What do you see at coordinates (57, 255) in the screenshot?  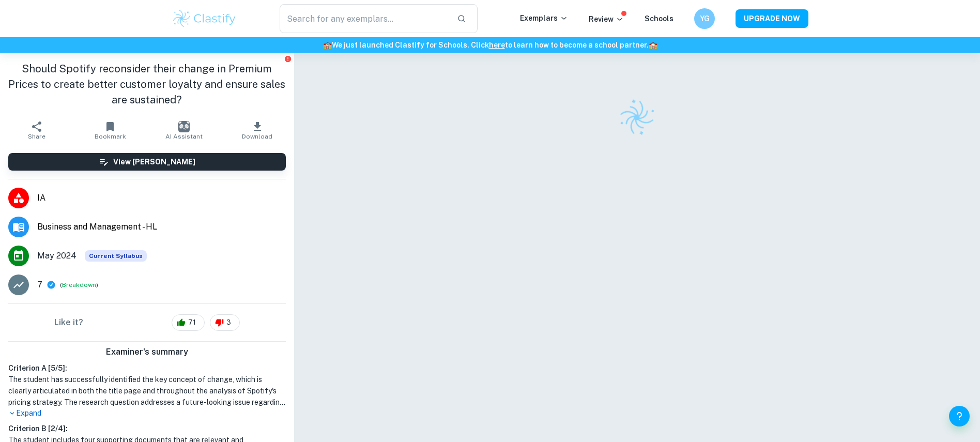 I see `span: May 2024` at bounding box center [57, 255].